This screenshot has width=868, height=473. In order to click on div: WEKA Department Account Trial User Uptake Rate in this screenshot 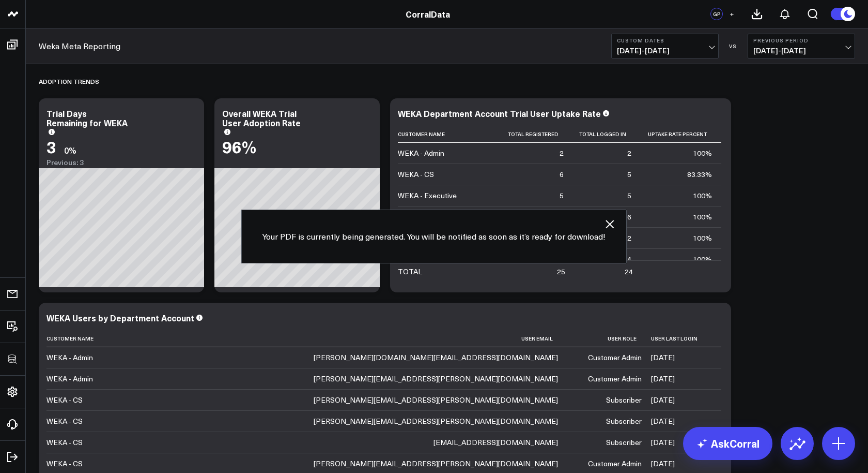, I will do `click(499, 114)`.